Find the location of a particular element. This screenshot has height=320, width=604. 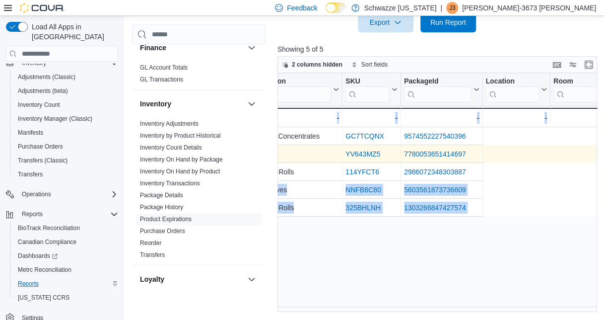

span: Dark Mode is located at coordinates (326, 13).